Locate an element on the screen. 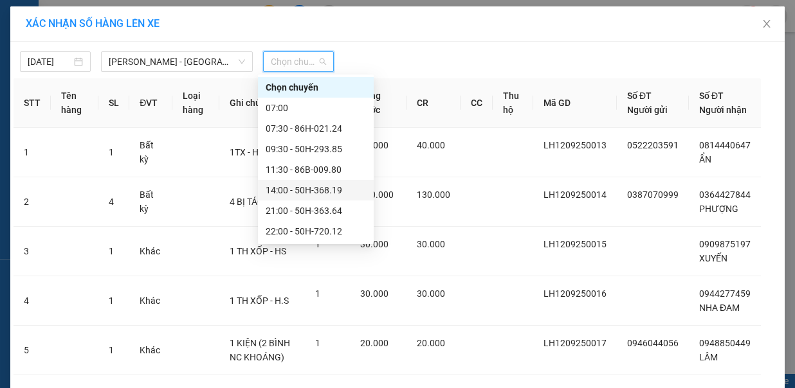 The image size is (795, 388). span: phone is located at coordinates (79, 52).